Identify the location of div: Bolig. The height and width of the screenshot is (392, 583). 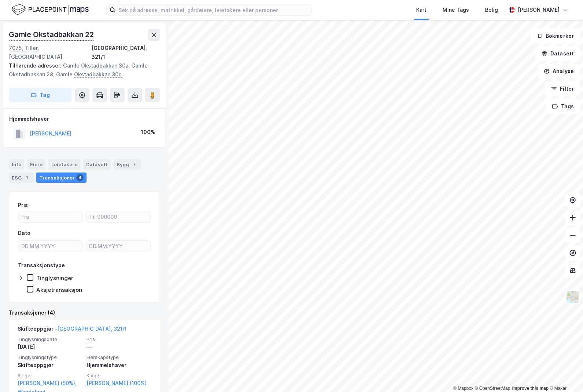
(492, 10).